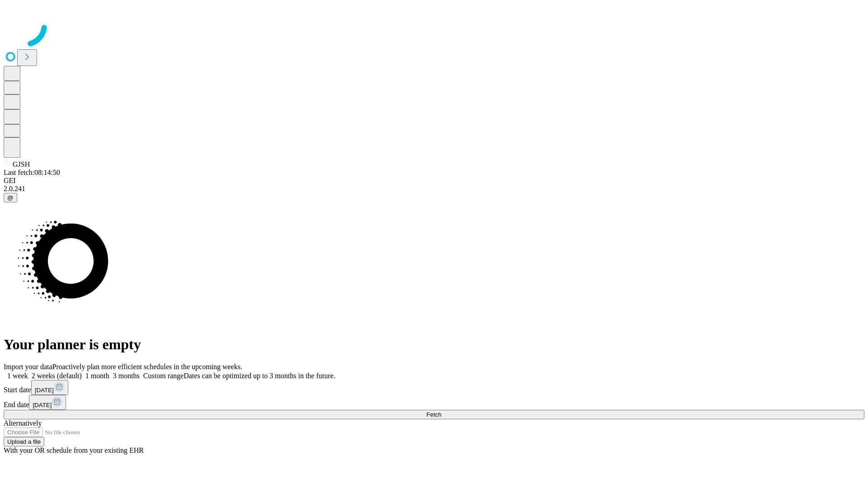 The height and width of the screenshot is (488, 868). I want to click on span: Fetch, so click(433, 414).